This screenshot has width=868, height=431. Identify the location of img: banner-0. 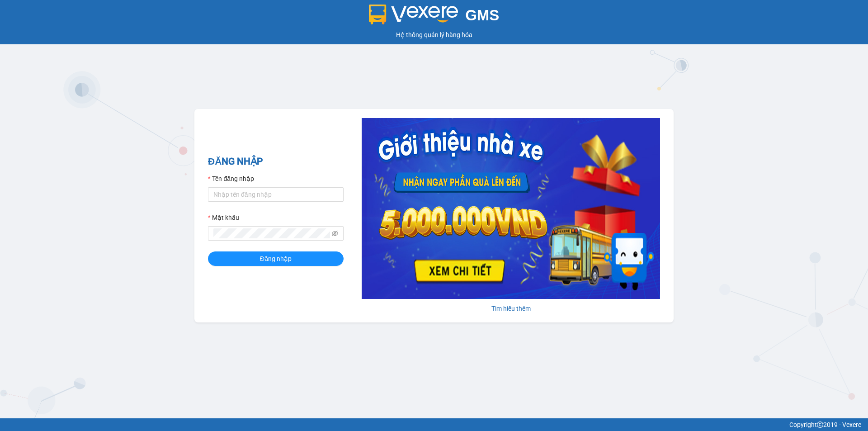
(511, 208).